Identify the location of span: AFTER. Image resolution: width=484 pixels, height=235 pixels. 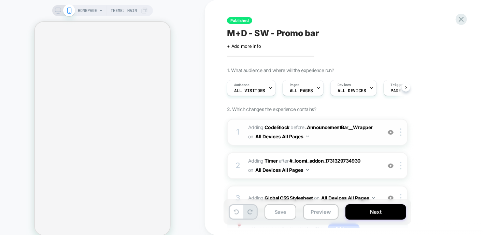
(284, 161).